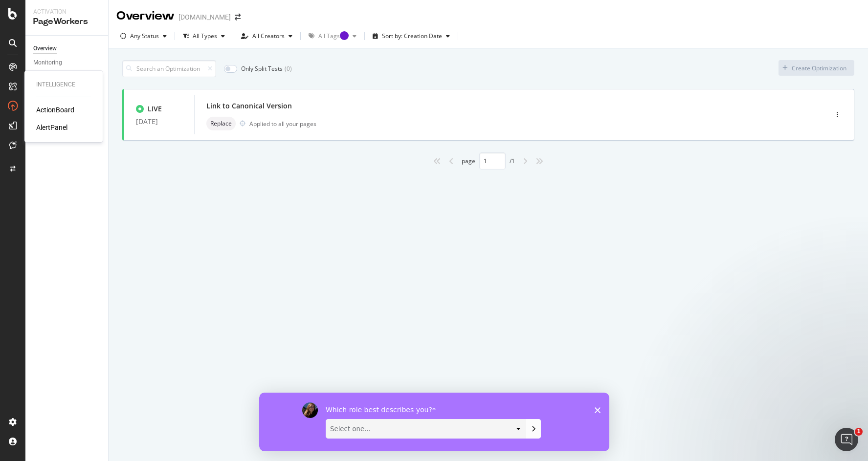  What do you see at coordinates (144, 36) in the screenshot?
I see `div: Any Status` at bounding box center [144, 36].